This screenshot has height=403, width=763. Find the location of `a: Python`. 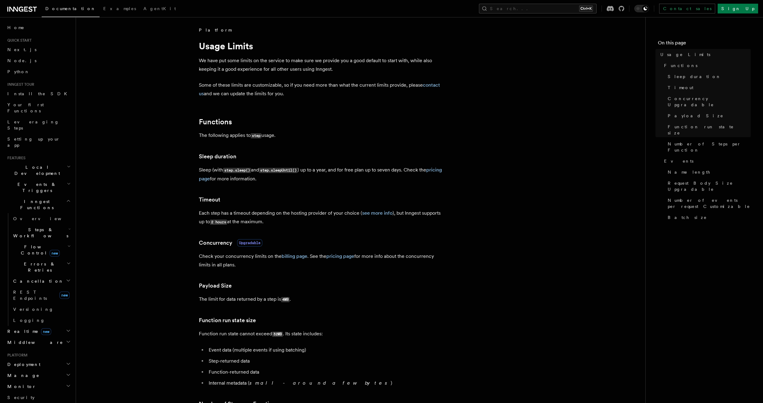

a: Python is located at coordinates (38, 72).